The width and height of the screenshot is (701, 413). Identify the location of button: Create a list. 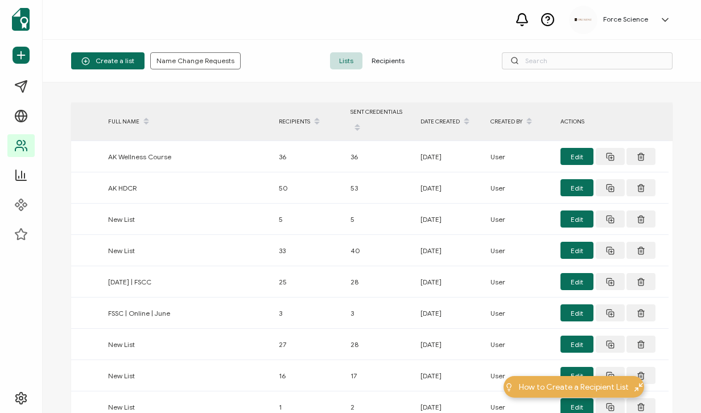
(107, 61).